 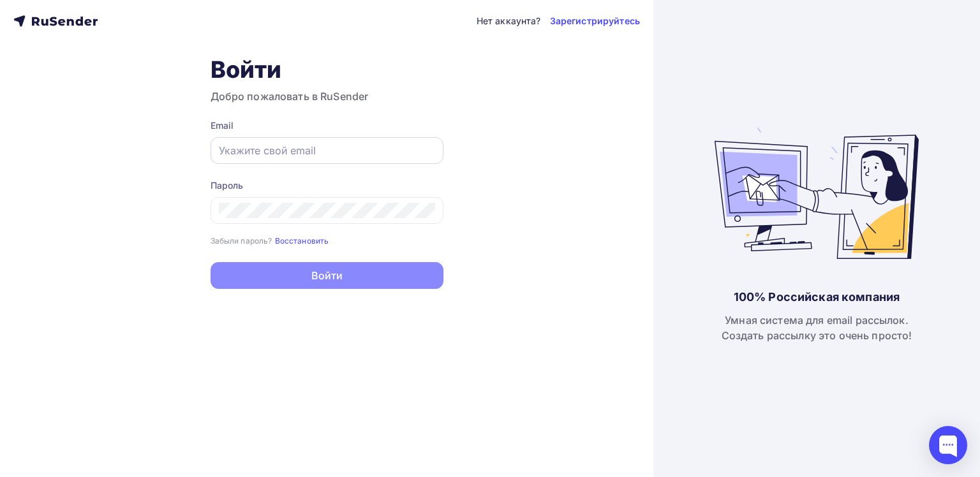 I want to click on div: 100% Российская компания, so click(x=816, y=298).